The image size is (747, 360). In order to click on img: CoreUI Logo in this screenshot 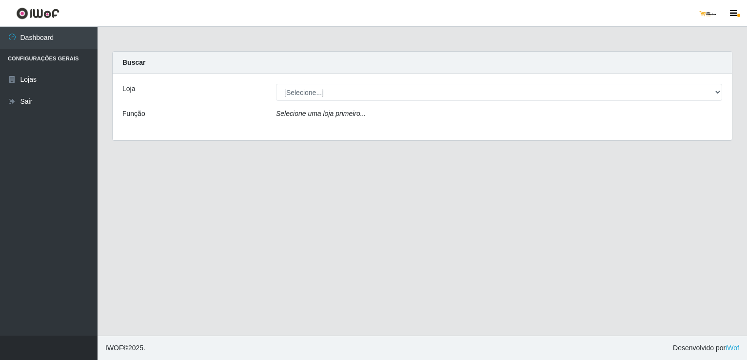, I will do `click(38, 13)`.